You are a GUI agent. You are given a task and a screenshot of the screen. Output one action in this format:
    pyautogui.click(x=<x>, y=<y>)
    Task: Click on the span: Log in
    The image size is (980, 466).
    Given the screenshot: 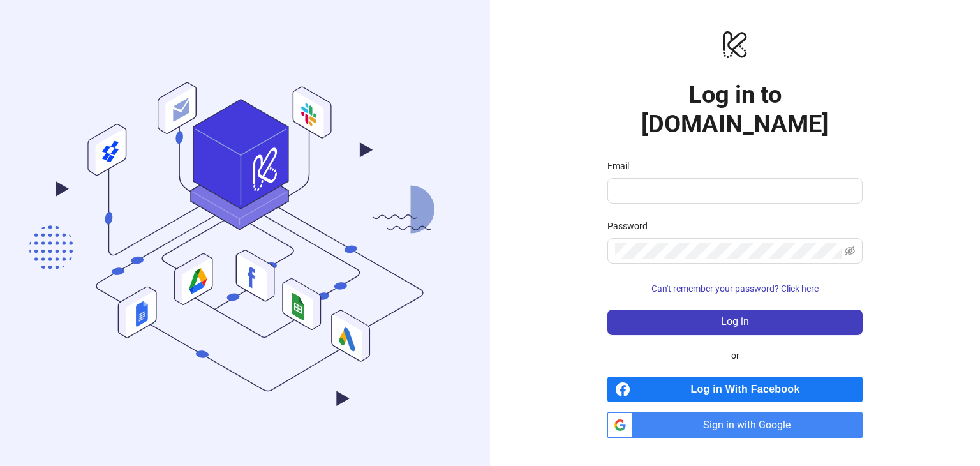 What is the action you would take?
    pyautogui.click(x=736, y=322)
    